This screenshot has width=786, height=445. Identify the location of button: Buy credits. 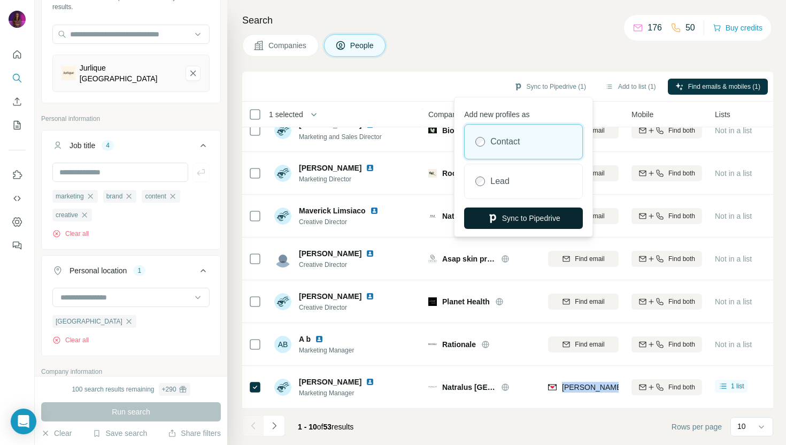
(738, 28).